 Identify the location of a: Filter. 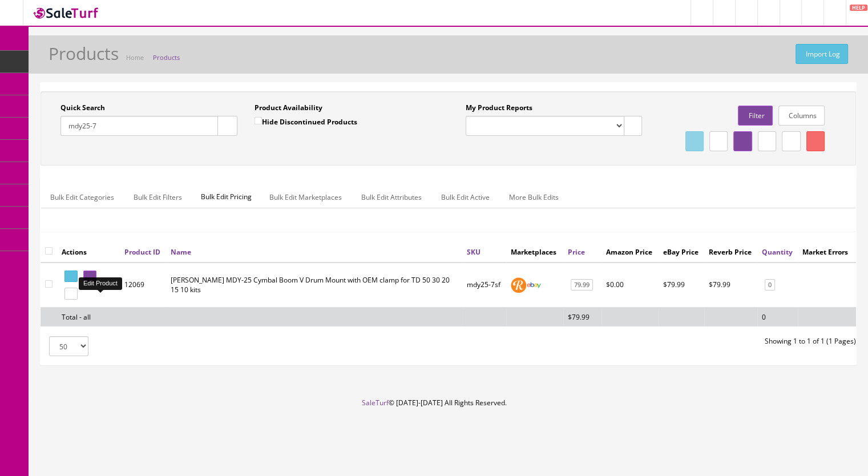
(755, 115).